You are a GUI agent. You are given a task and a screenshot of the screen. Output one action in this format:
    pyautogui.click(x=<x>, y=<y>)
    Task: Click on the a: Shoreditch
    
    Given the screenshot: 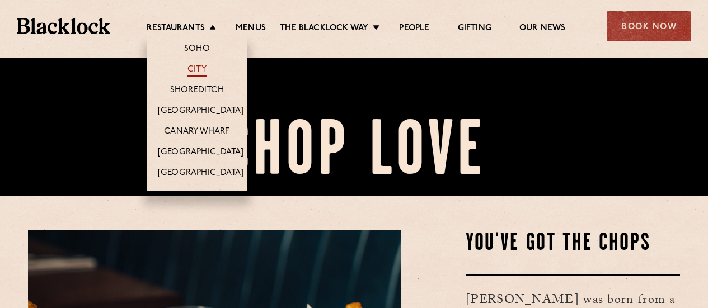 What is the action you would take?
    pyautogui.click(x=197, y=91)
    